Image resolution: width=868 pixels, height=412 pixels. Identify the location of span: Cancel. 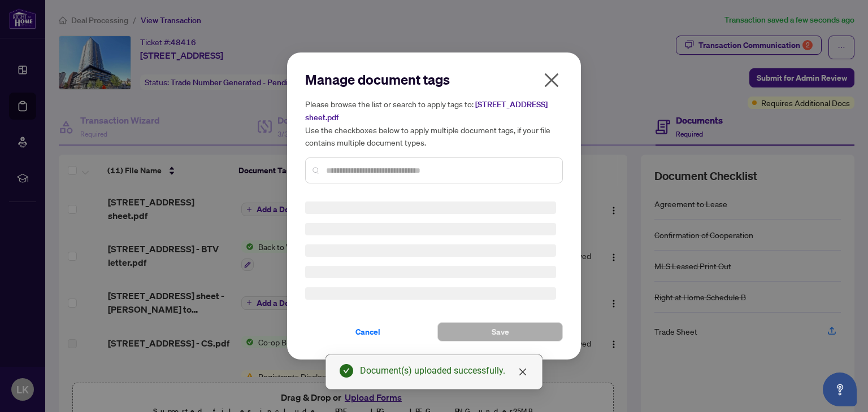
(368, 332).